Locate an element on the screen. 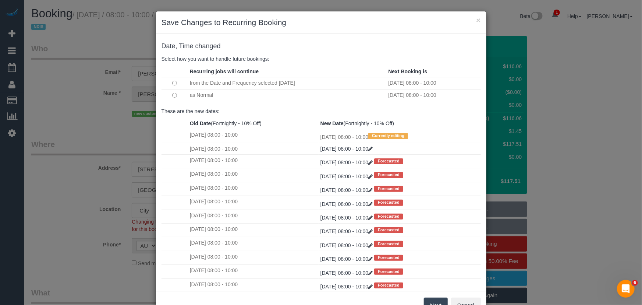 The height and width of the screenshot is (305, 642). strong: Recurring jobs will continue is located at coordinates (224, 71).